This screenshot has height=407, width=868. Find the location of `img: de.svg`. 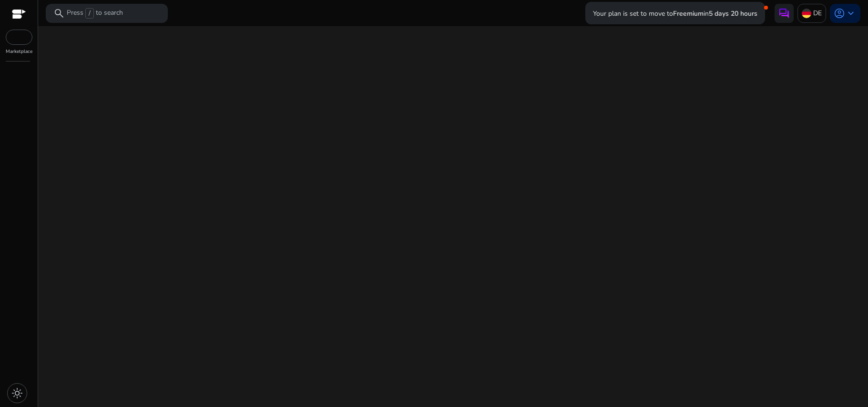

img: de.svg is located at coordinates (807, 13).